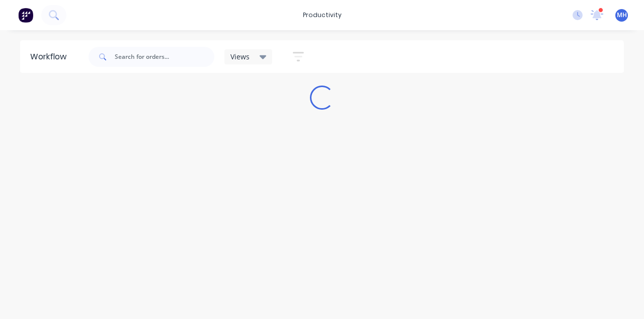 This screenshot has width=644, height=319. I want to click on span: Views, so click(240, 56).